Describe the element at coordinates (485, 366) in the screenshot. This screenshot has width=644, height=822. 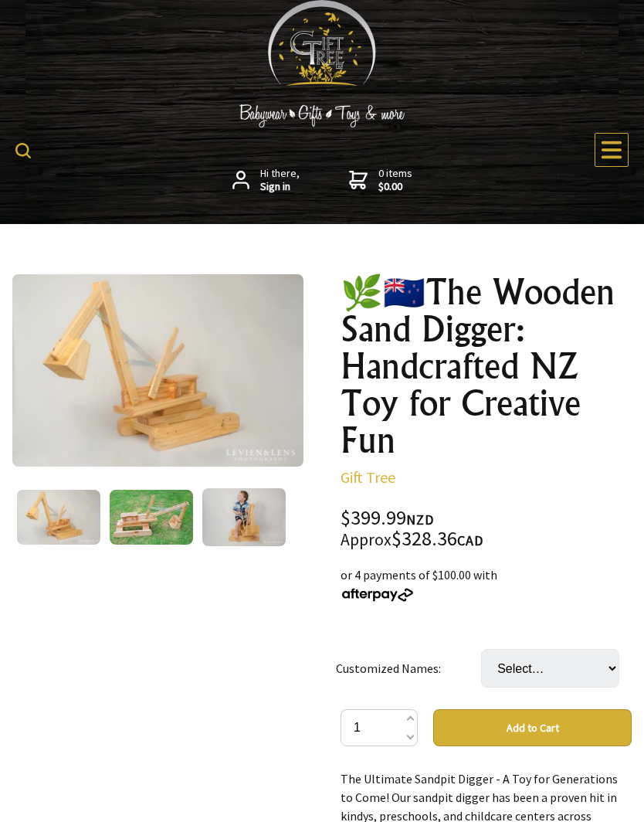
I see `h1: 🌿🇳🇿The Wooden Sand Digger: Handcrafted NZ Toy for Creative Fun` at that location.